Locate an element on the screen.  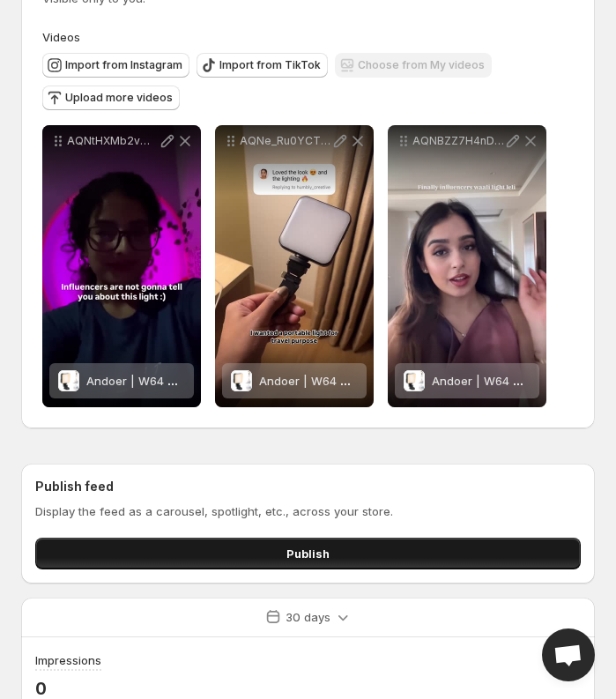
p: 30 days is located at coordinates (308, 617).